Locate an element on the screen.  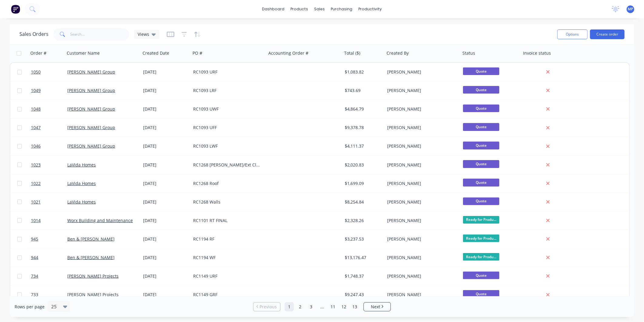
span: 944 is located at coordinates (35, 257).